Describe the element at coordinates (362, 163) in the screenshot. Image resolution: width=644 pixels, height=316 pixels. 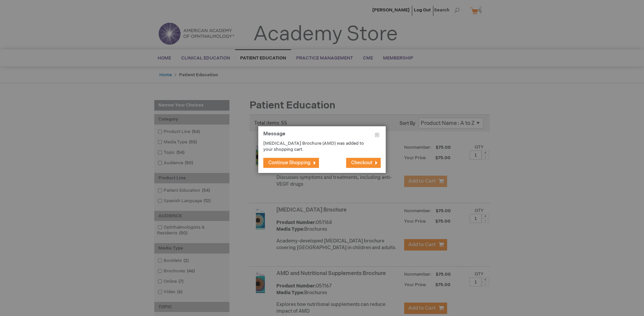
I see `span: Checkout` at that location.